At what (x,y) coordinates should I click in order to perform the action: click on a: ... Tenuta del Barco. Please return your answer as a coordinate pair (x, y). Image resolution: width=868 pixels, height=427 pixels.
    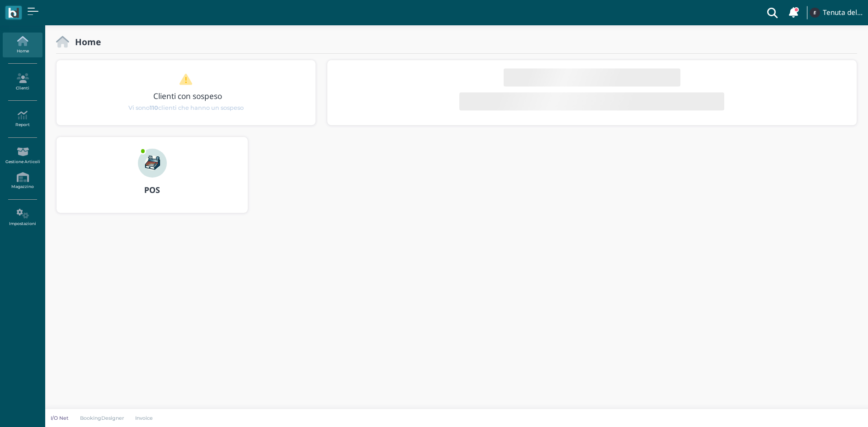
    Looking at the image, I should click on (835, 12).